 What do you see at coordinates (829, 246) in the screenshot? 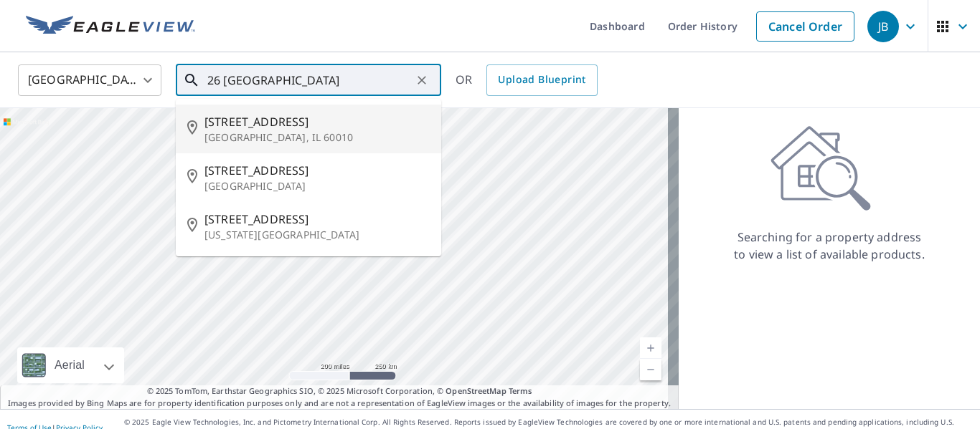
I see `p: Searching for a property address to view a list of available products.` at bounding box center [829, 246].